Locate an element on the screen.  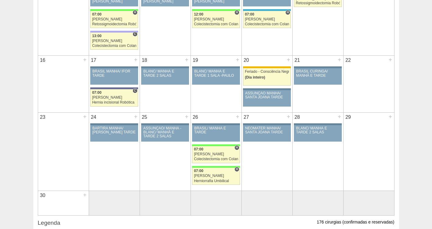
a: BRASIL CURINGA/ MANHÃ E TARDE is located at coordinates (318, 77).